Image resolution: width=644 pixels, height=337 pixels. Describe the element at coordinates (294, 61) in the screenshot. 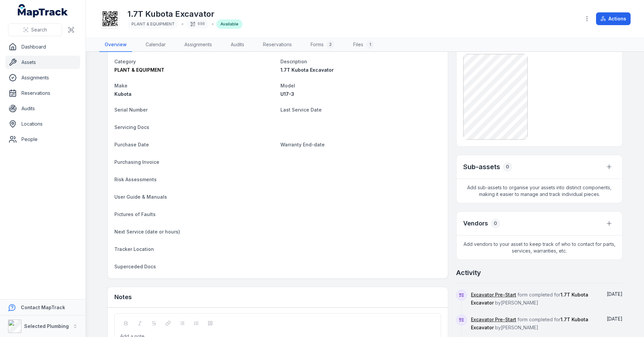

I see `span: Description` at that location.